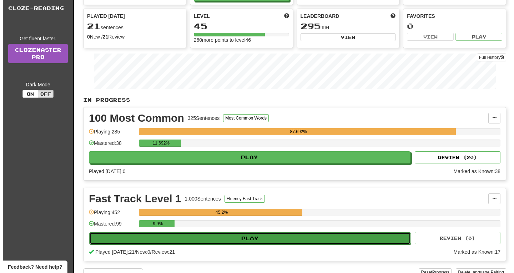  Describe the element at coordinates (474, 252) in the screenshot. I see `div: Marked as Known: 17` at that location.